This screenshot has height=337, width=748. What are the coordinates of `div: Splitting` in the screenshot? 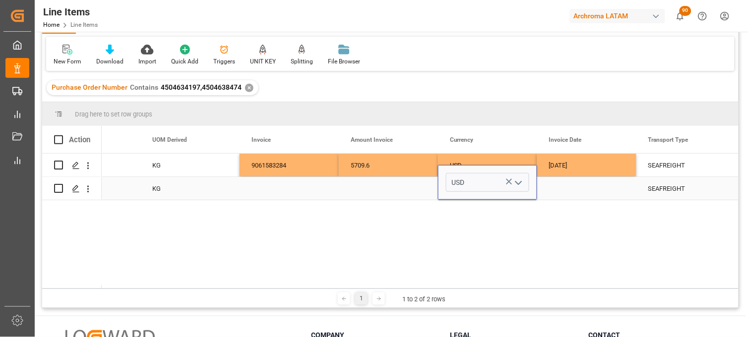 It's located at (301, 61).